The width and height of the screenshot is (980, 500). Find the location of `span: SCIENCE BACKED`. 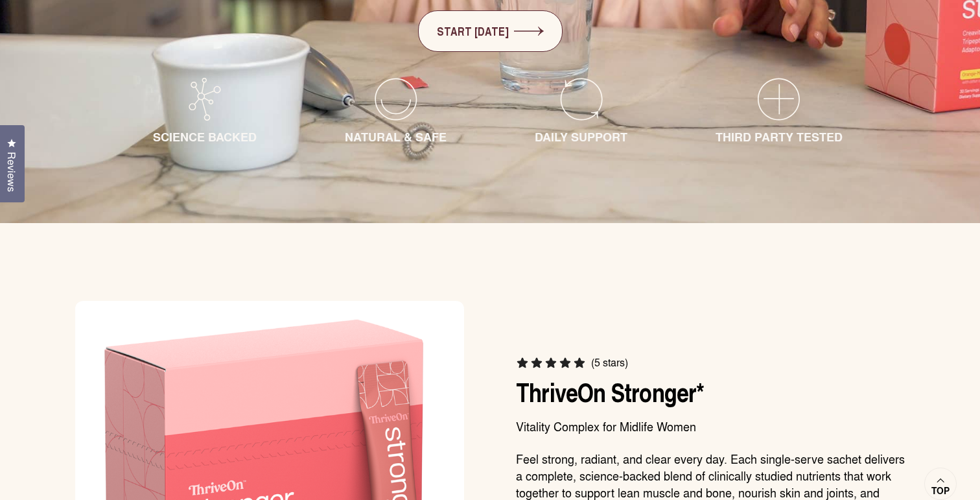

span: SCIENCE BACKED is located at coordinates (205, 137).